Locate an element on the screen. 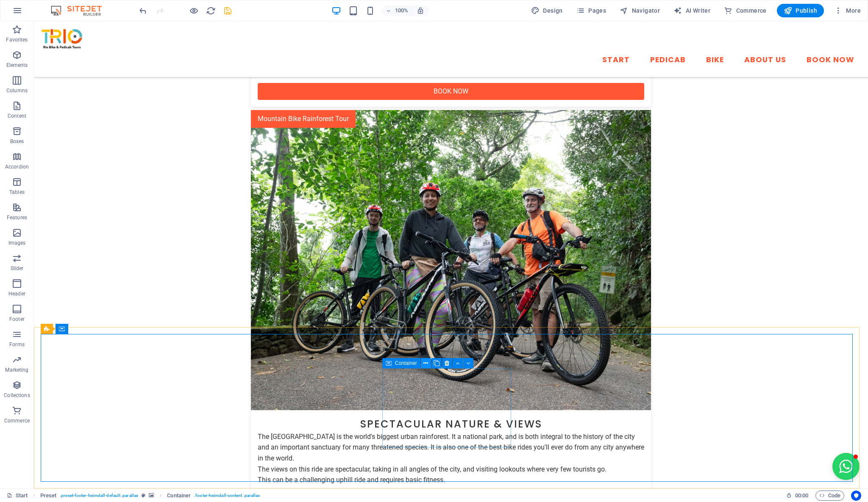  p: Content is located at coordinates (17, 116).